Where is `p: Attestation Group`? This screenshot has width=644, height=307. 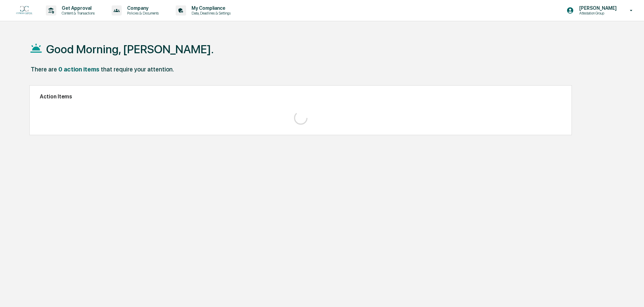
p: Attestation Group is located at coordinates (597, 13).